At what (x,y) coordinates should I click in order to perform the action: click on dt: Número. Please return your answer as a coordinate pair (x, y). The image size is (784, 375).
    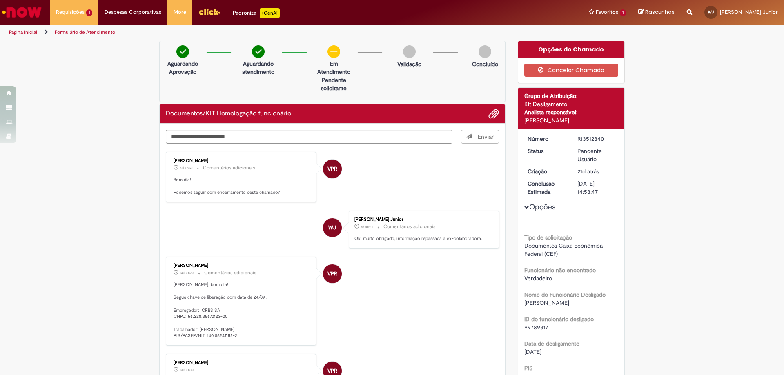
    Looking at the image, I should click on (546, 139).